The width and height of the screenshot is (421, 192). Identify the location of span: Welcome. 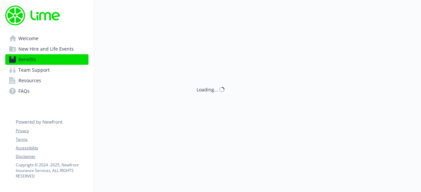
(28, 38).